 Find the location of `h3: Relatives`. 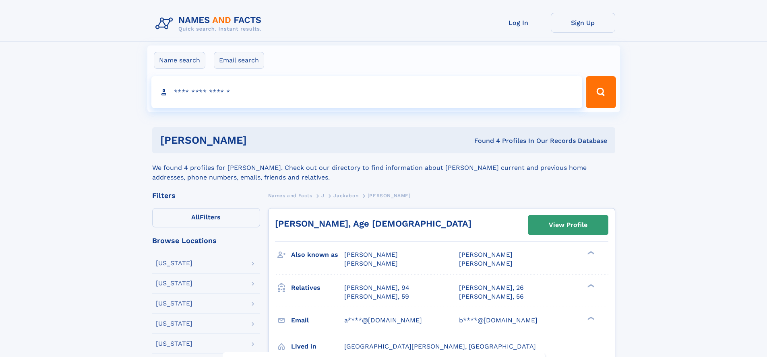

h3: Relatives is located at coordinates (318, 288).